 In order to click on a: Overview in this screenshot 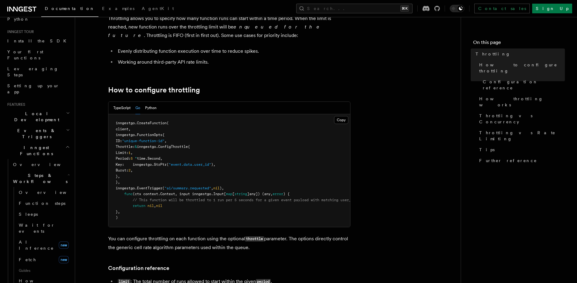, I will do `click(44, 192)`.